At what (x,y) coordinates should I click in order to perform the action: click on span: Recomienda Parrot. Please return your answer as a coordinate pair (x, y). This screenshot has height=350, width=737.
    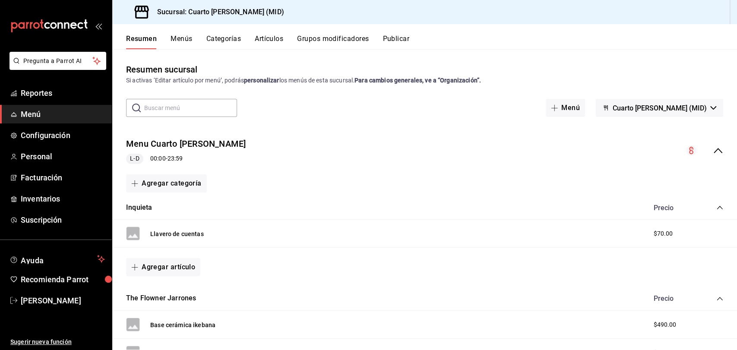
    Looking at the image, I should click on (63, 279).